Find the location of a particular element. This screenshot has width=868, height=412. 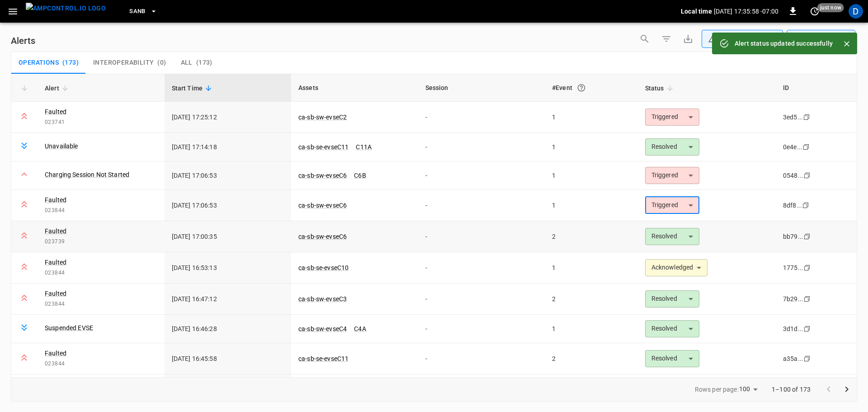

div: 100 is located at coordinates (750, 389).